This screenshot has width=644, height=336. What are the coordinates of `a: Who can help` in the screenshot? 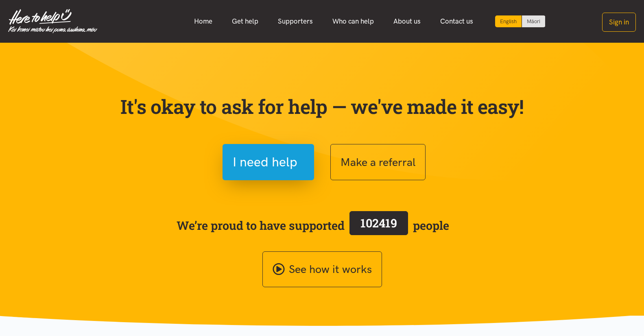 It's located at (354, 21).